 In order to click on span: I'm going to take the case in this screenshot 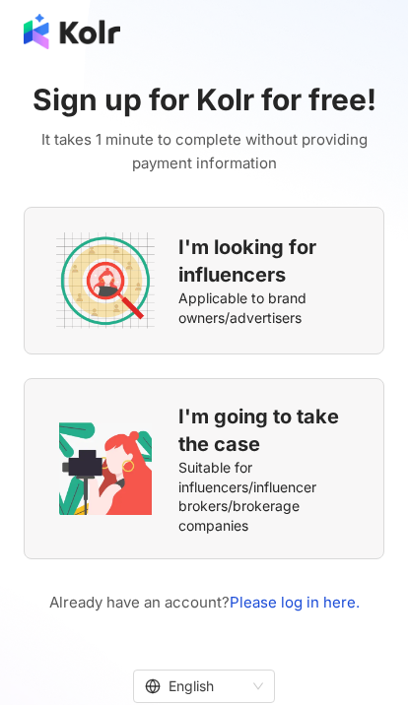, I will do `click(265, 431)`.